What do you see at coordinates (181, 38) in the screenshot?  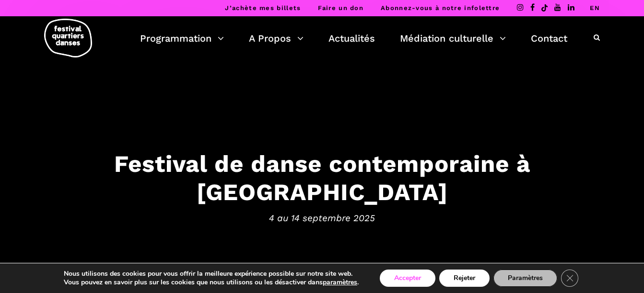 I see `a: Programmation` at bounding box center [181, 38].